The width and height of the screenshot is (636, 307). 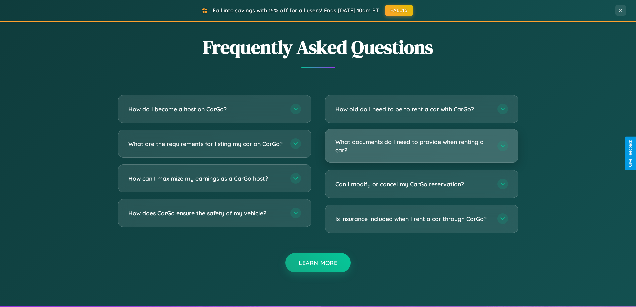 I want to click on div: Give Feedback, so click(x=630, y=153).